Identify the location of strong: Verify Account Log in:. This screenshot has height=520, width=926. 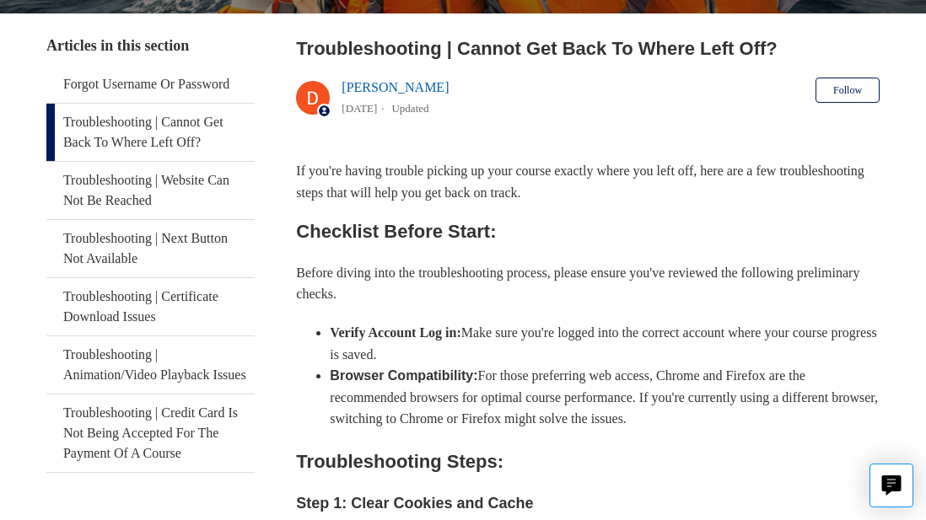
(395, 332).